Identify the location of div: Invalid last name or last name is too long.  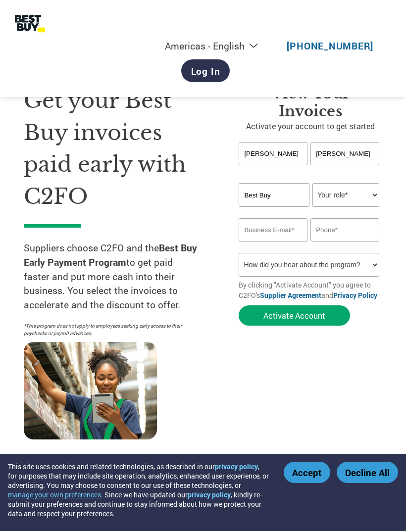
(345, 173).